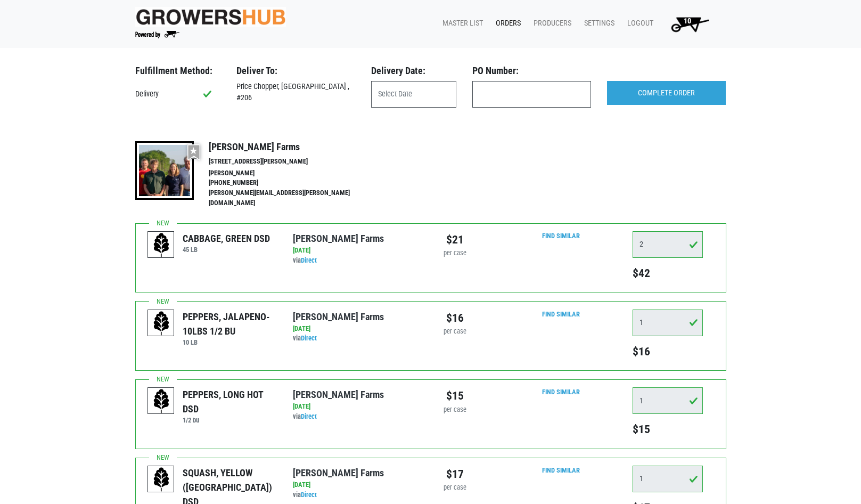  Describe the element at coordinates (229, 402) in the screenshot. I see `div: PEPPERS, LONG HOT DSD` at that location.